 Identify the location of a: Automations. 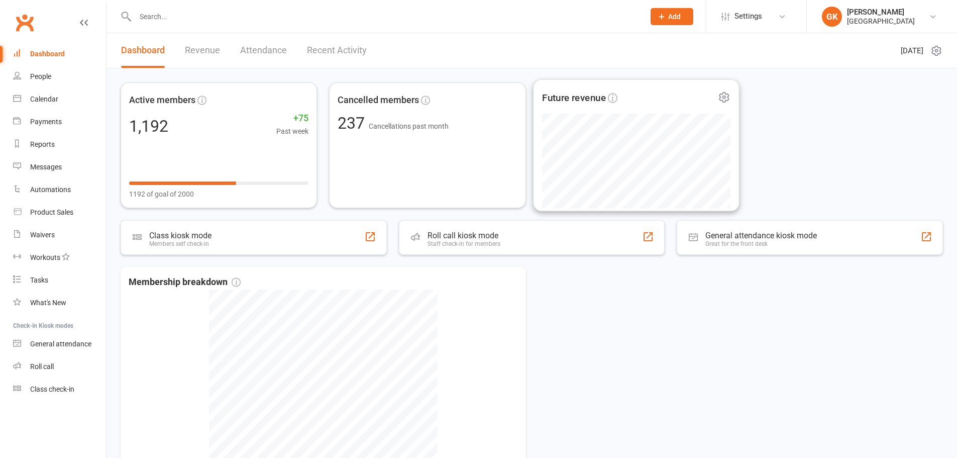
(59, 189).